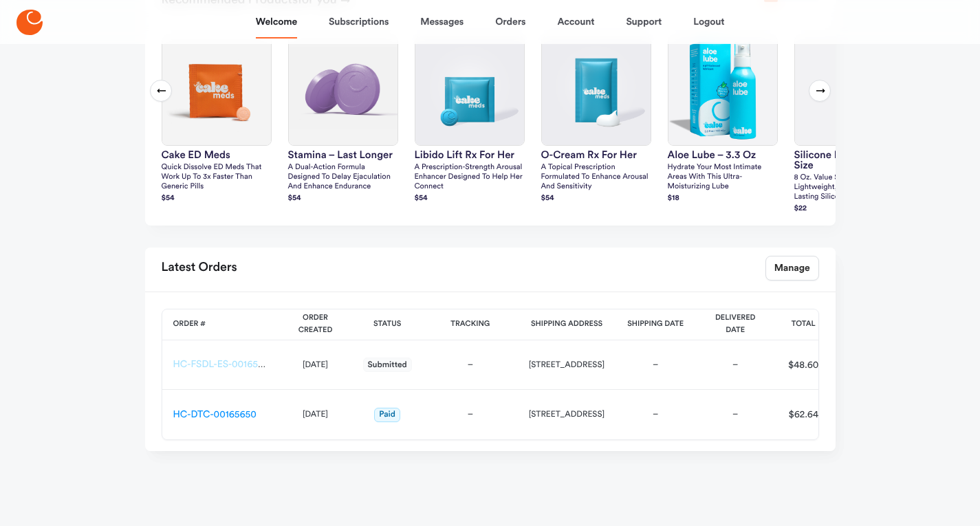 The width and height of the screenshot is (980, 526). I want to click on a: Messages, so click(441, 22).